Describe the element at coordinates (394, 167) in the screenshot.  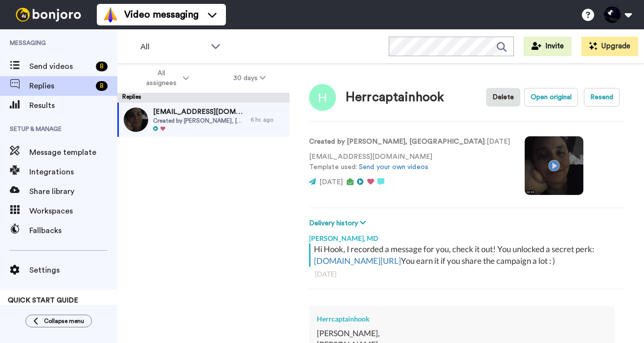
I see `a: Send your own videos` at that location.